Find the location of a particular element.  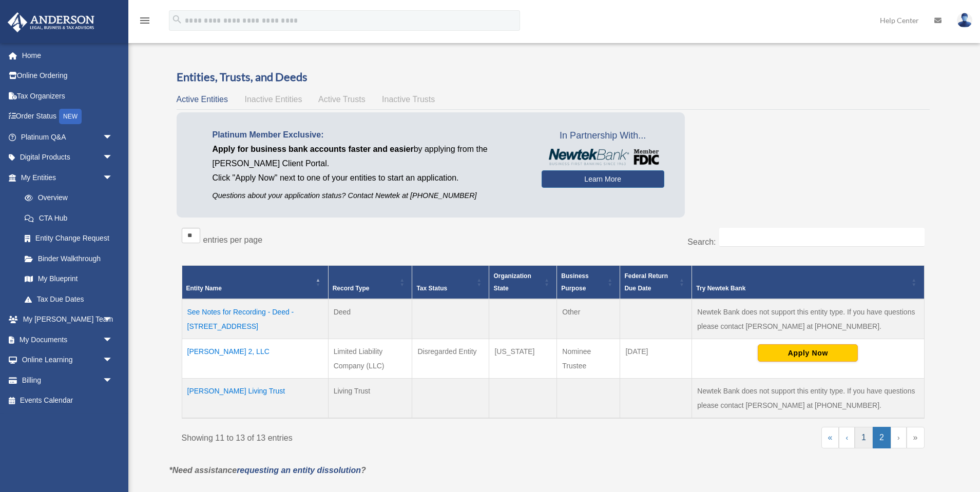

span: Entity Name is located at coordinates (204, 288).